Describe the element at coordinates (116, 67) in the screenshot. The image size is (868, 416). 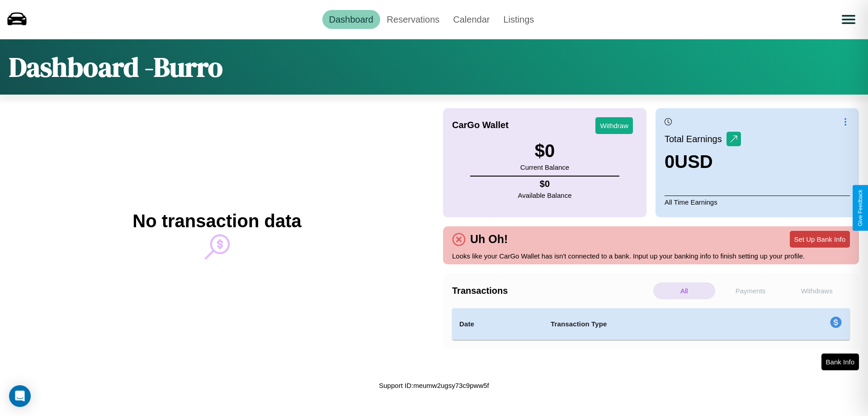
I see `h1: Dashboard - Burro` at that location.